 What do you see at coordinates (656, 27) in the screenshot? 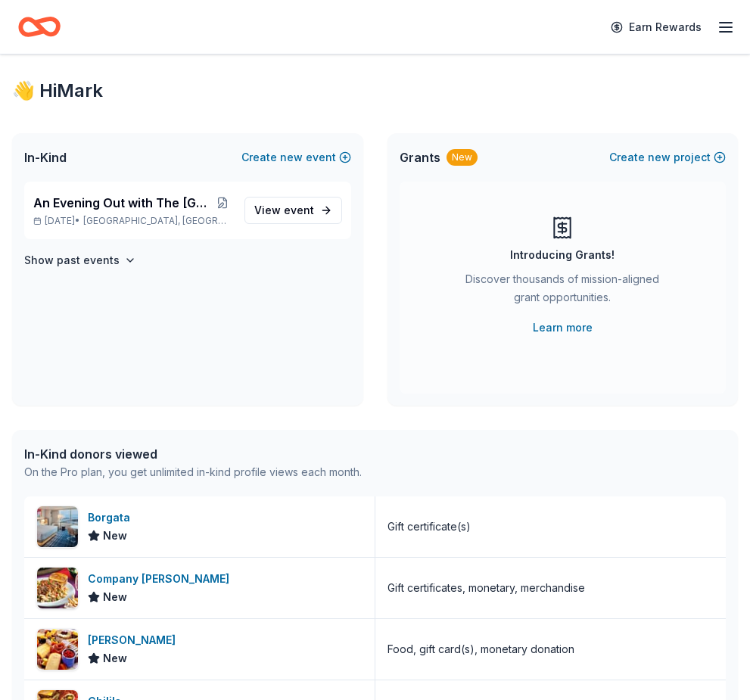
I see `a: Earn Rewards` at bounding box center [656, 27].